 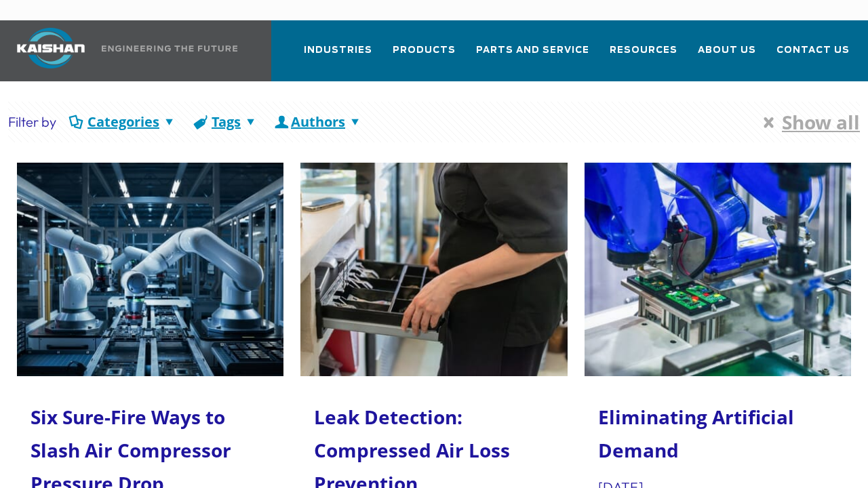 I want to click on span: Industries, so click(x=337, y=50).